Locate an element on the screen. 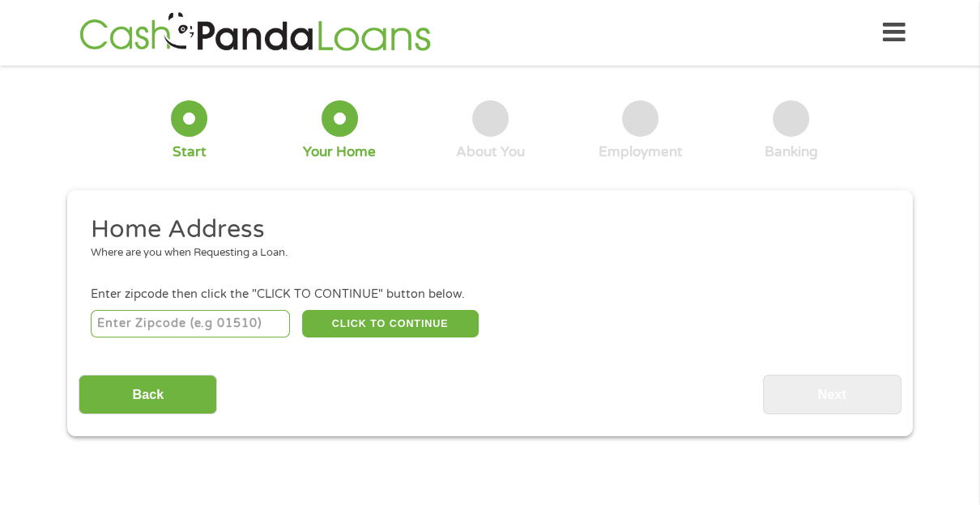 This screenshot has width=980, height=505. div: Enter zipcode then click the "CLICK TO CONTINUE" button below. is located at coordinates (490, 295).